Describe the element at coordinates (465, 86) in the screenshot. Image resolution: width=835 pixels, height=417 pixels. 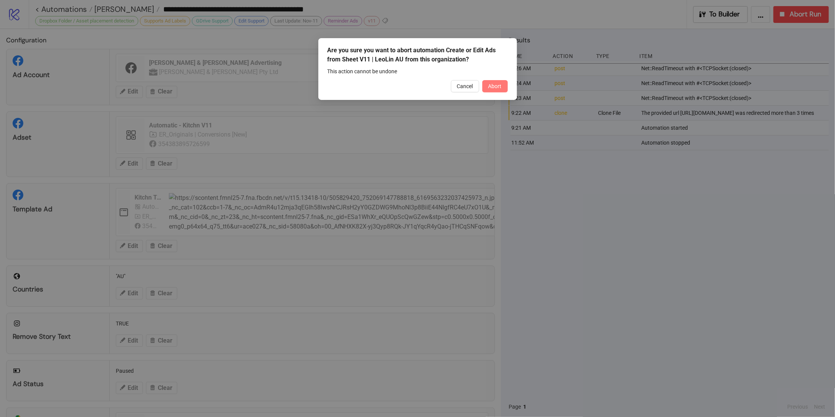
I see `button: Cancel` at that location.